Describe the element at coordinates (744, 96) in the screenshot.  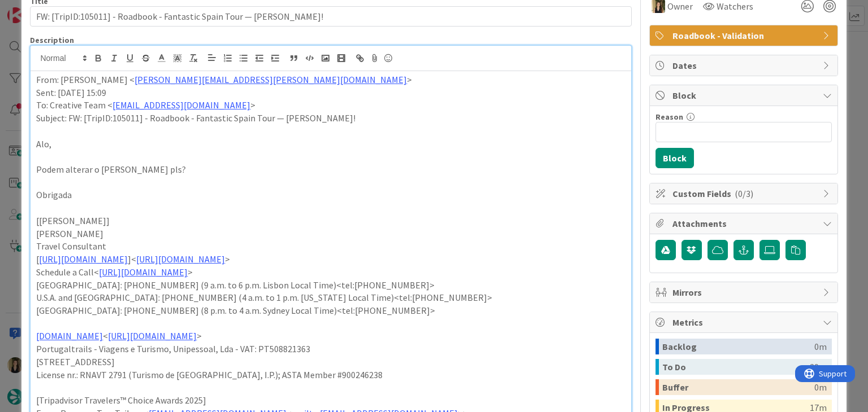
I see `span: Block` at that location.